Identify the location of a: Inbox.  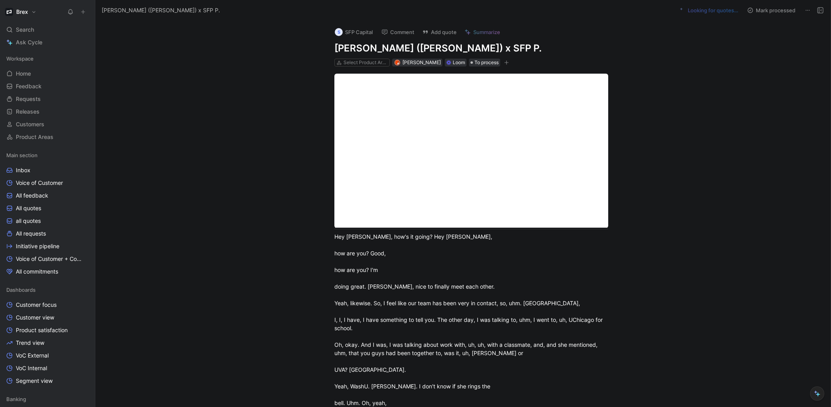
(47, 170).